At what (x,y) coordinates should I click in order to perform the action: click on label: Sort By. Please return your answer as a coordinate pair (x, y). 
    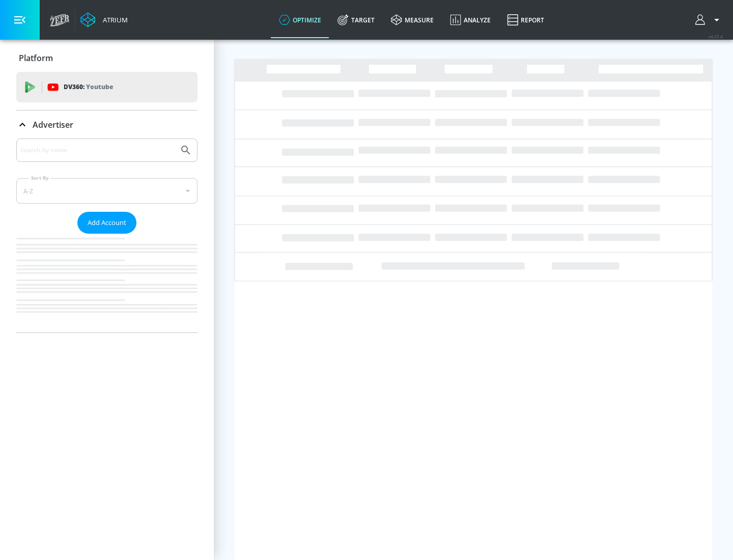
    Looking at the image, I should click on (40, 178).